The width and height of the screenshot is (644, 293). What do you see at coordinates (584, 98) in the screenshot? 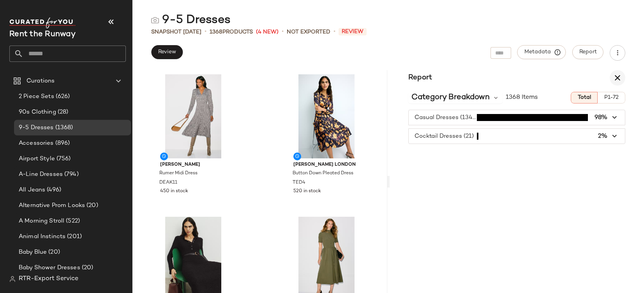
I see `button: Total` at bounding box center [584, 98].